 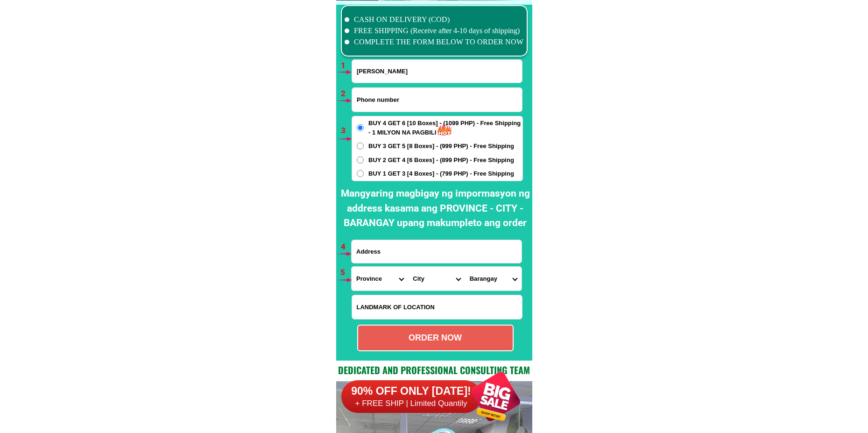 What do you see at coordinates (434, 31) in the screenshot?
I see `li: FREE SHIPPING (Receive after 4-10 days of shipping)` at bounding box center [434, 31].